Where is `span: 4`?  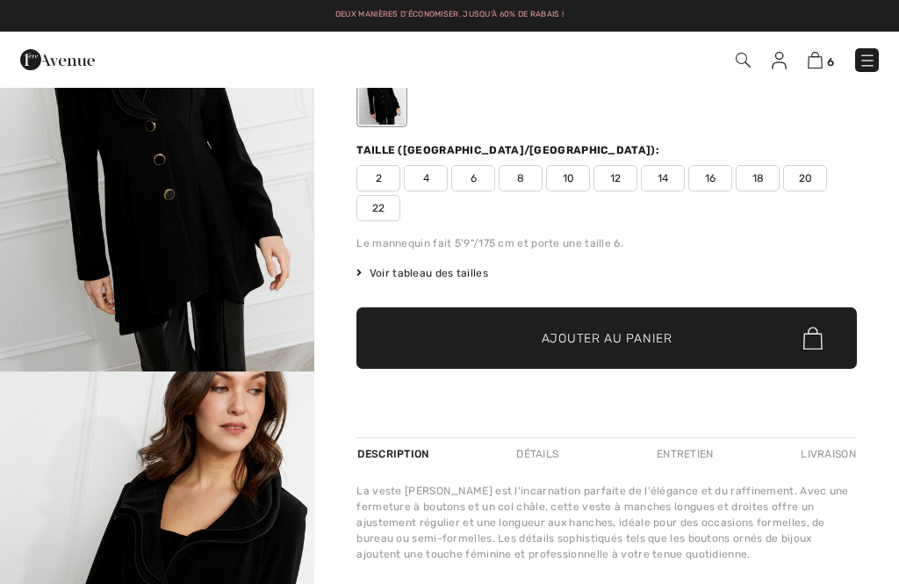
span: 4 is located at coordinates (426, 178).